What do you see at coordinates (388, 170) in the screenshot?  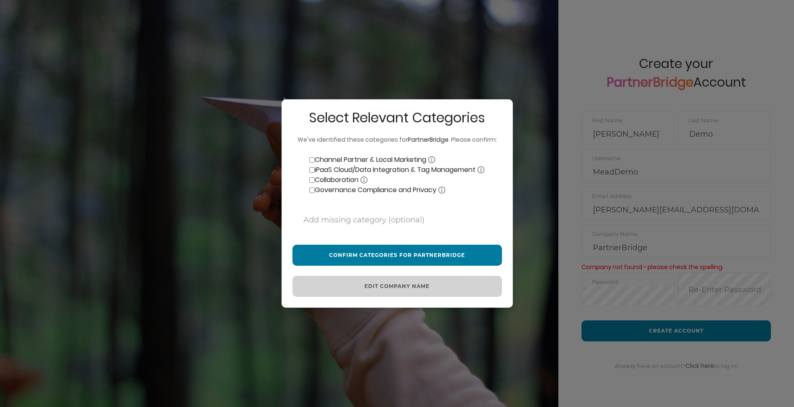 I see `label: iPaaS Cloud/Data Integration & Tag Management` at bounding box center [388, 170].